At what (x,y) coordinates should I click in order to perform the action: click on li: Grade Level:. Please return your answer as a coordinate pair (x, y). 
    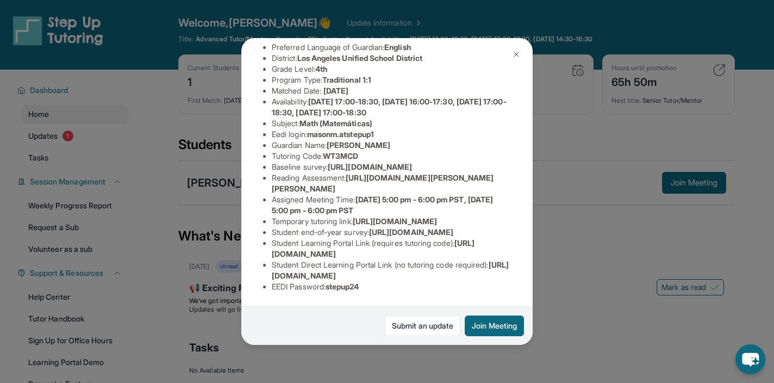
    Looking at the image, I should click on (392, 69).